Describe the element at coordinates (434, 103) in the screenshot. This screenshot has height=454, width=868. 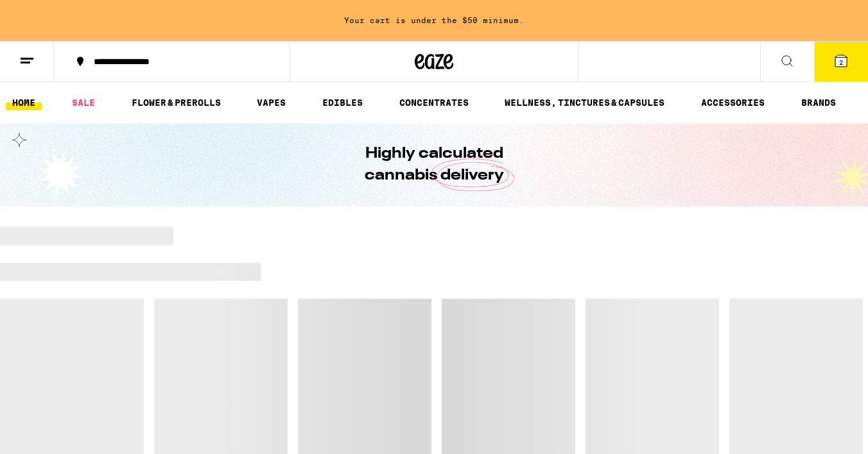
I see `a: CONCENTRATES` at that location.